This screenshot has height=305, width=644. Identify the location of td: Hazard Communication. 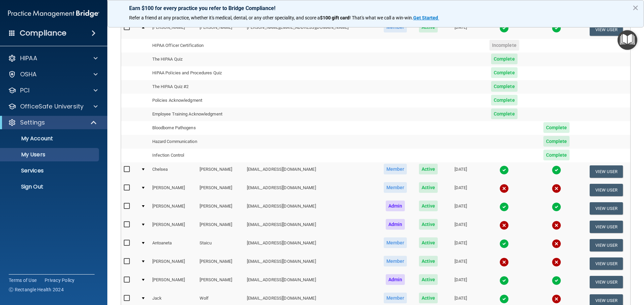
(197, 142).